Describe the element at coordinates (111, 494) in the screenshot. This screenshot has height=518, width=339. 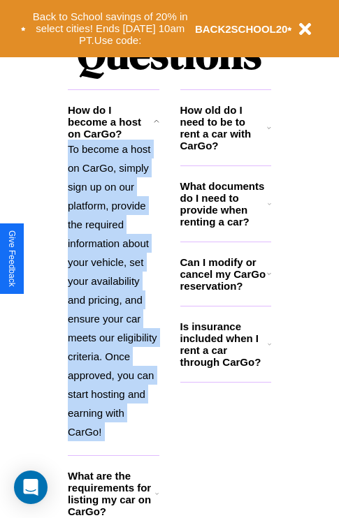
I see `h3: What are the requirements for listing my car on CarGo?` at that location.